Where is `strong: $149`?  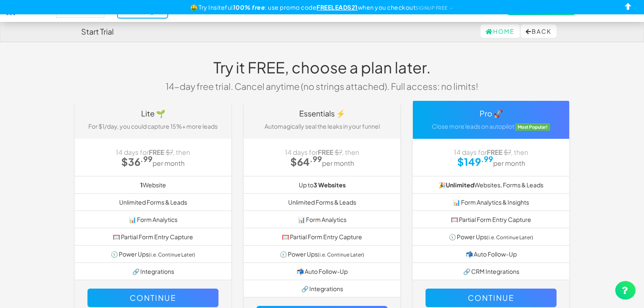
strong: $149 is located at coordinates (475, 162).